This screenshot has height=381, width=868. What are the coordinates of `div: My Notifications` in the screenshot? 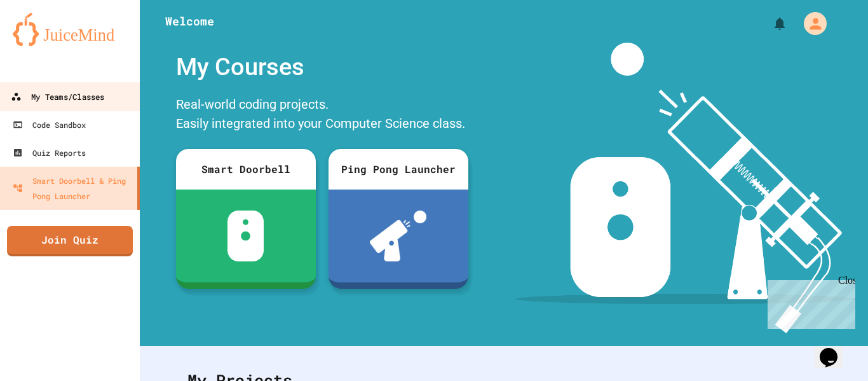 It's located at (769, 23).